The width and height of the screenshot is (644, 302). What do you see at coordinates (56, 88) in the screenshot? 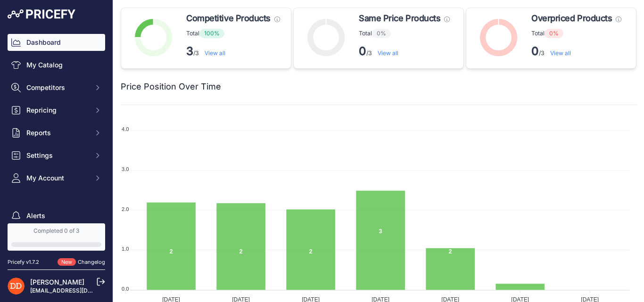
I see `button: Competitors` at bounding box center [56, 88].